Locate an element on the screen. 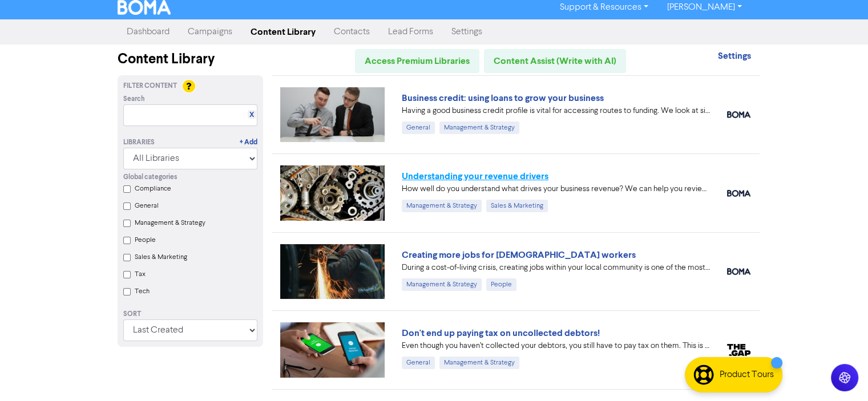  a: Access Premium Libraries is located at coordinates (417, 61).